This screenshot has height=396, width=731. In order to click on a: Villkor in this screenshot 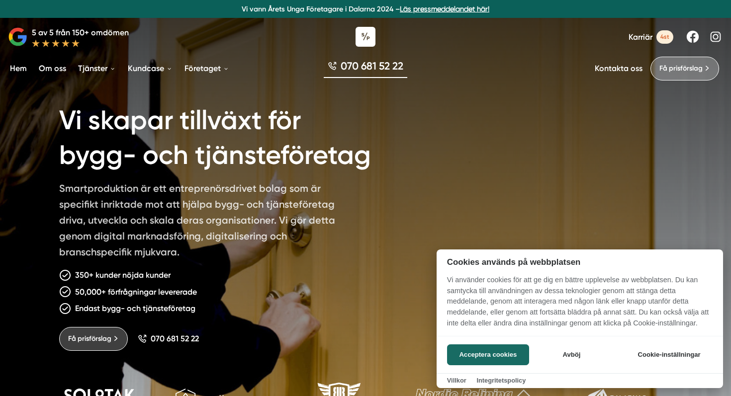, I will do `click(457, 380)`.